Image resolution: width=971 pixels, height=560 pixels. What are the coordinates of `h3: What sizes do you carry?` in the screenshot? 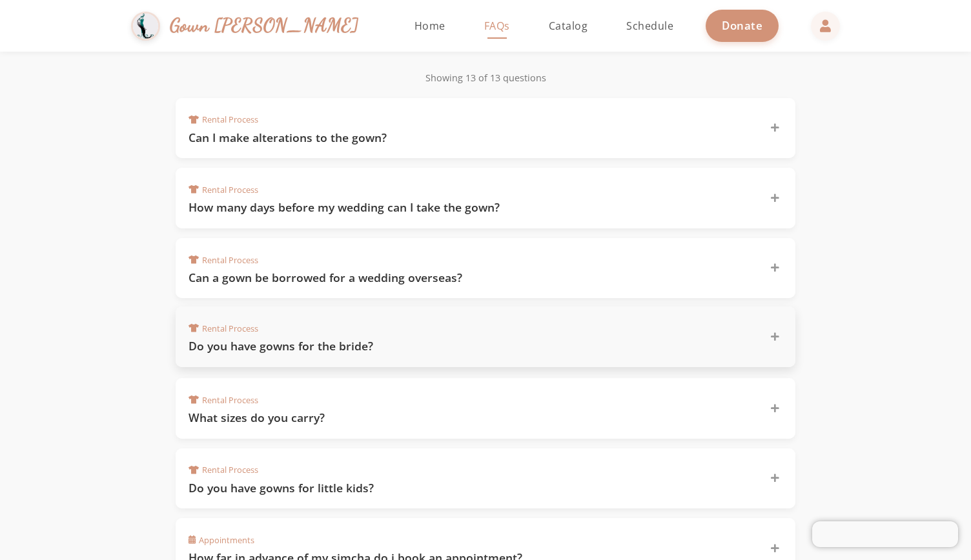 It's located at (471, 417).